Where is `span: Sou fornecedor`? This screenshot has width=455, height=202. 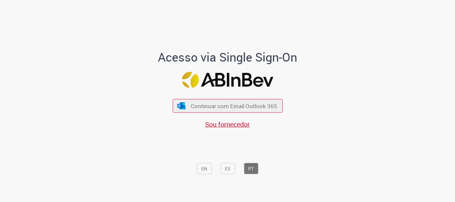
span: Sou fornecedor is located at coordinates (228, 124).